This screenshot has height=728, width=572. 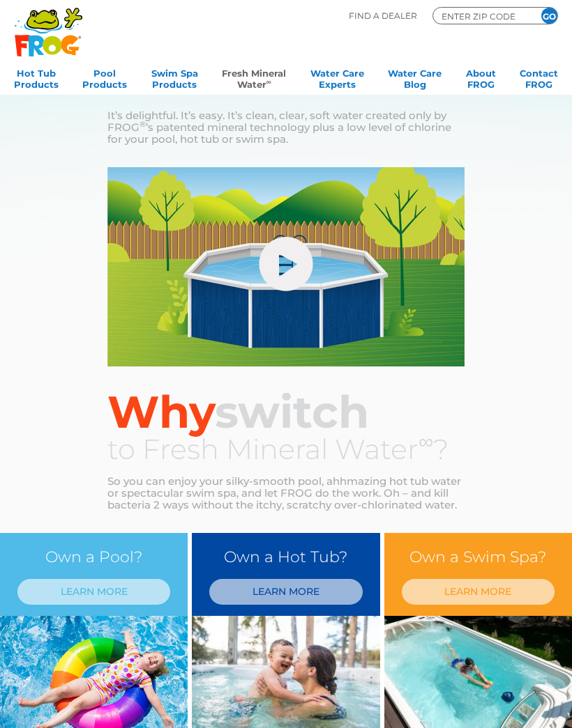 I want to click on h3: Fresh Mineral Water ?, so click(x=286, y=84).